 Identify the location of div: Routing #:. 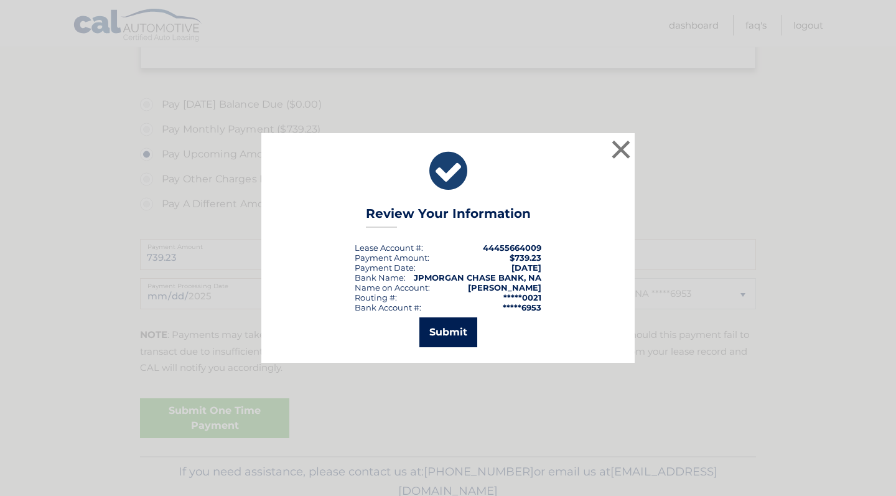
(376, 297).